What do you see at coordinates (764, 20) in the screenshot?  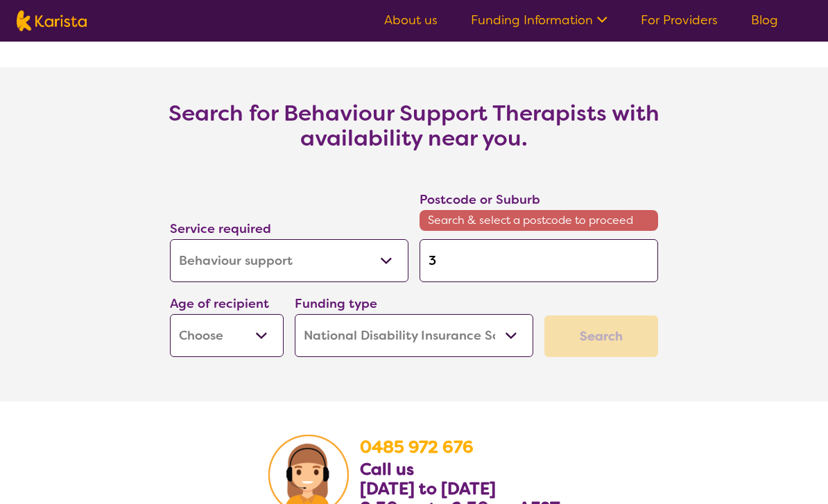 I see `a: Blog` at bounding box center [764, 20].